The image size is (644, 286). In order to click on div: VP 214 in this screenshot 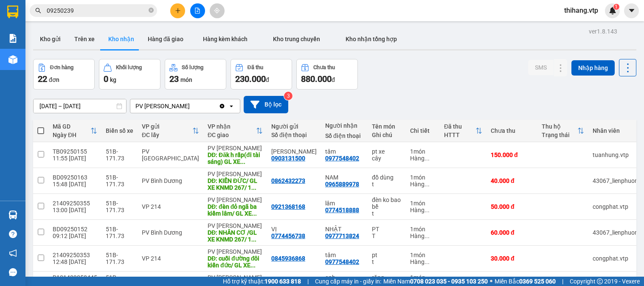, I will do `click(170, 258)`.